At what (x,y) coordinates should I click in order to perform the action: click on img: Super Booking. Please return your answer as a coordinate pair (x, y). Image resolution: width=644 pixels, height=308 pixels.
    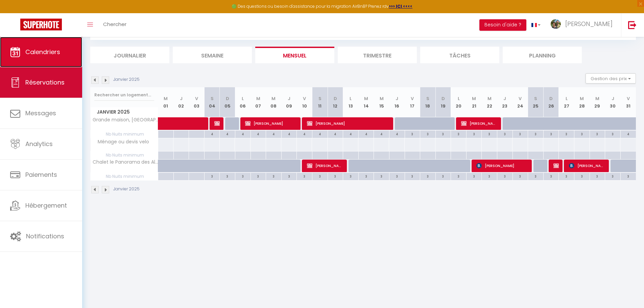
    Looking at the image, I should click on (41, 24).